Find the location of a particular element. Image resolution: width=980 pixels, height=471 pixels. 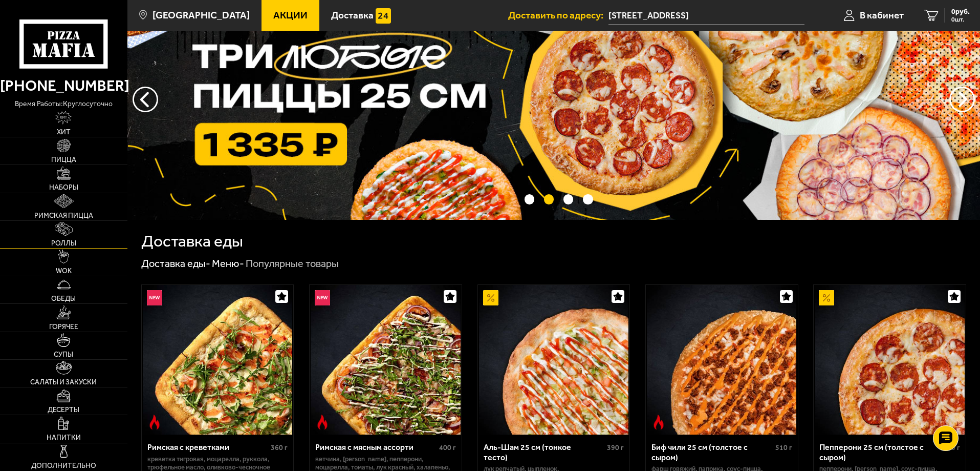

span: Доставить по адресу: is located at coordinates (558, 15).